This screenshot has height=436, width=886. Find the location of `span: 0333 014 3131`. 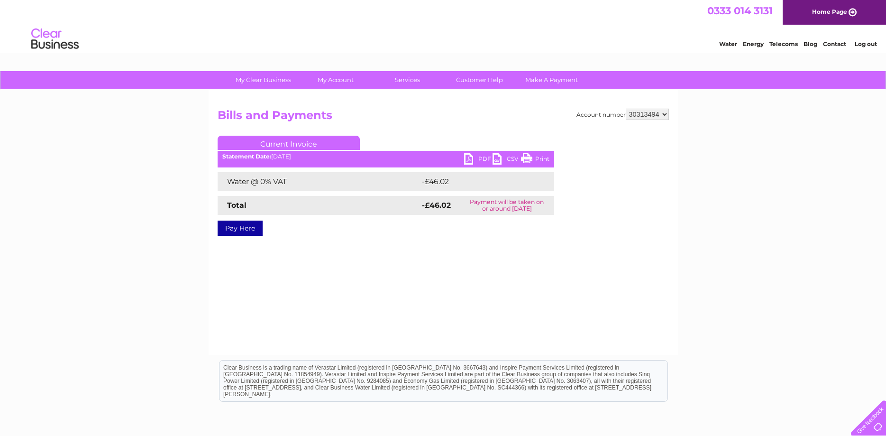

span: 0333 014 3131 is located at coordinates (740, 10).